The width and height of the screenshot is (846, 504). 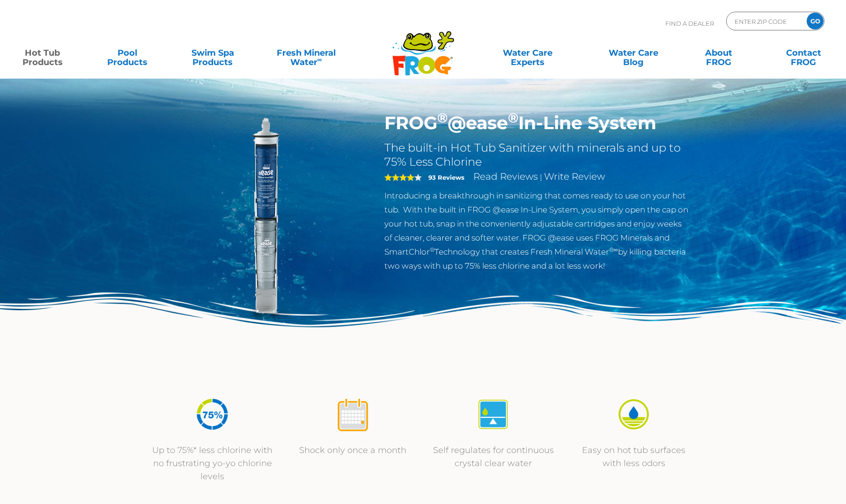 I want to click on p: Shock only once a month, so click(x=353, y=450).